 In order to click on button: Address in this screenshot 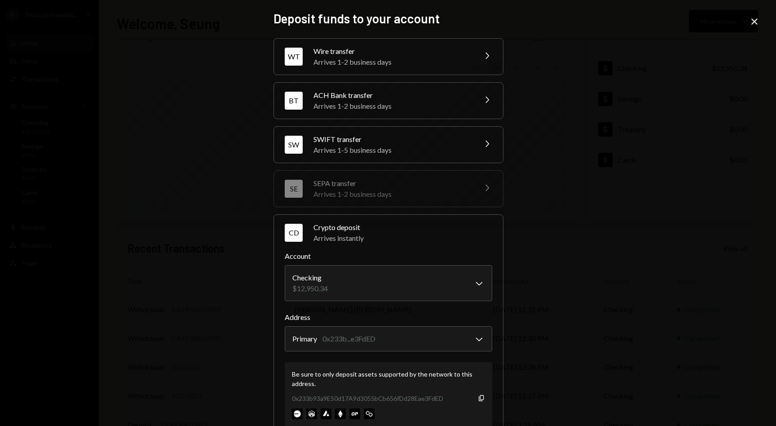, I will do `click(389, 339)`.